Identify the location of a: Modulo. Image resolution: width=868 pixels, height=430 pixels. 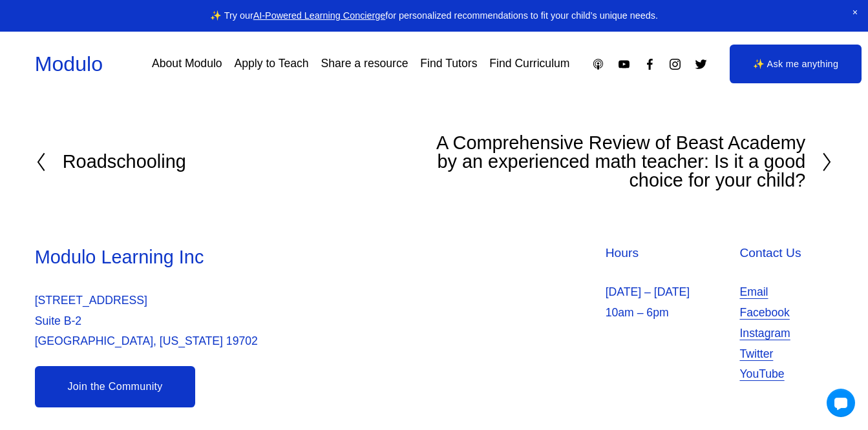
(69, 64).